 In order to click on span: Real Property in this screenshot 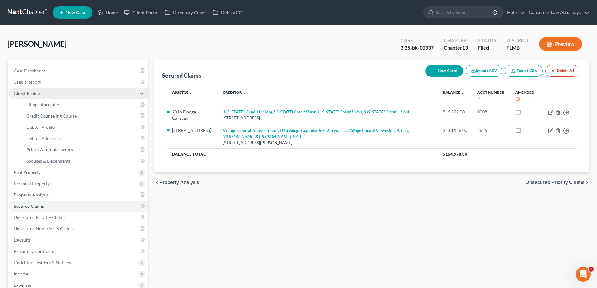, I will do `click(27, 172)`.